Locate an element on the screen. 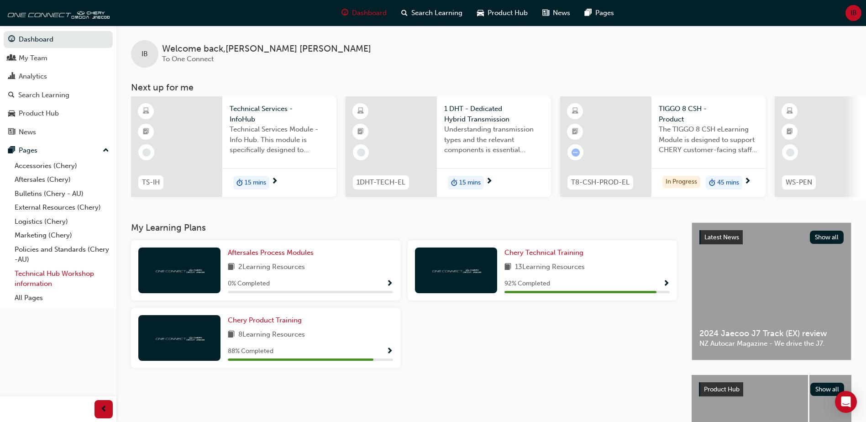 Image resolution: width=866 pixels, height=422 pixels. a: Chery Product Training is located at coordinates (267, 320).